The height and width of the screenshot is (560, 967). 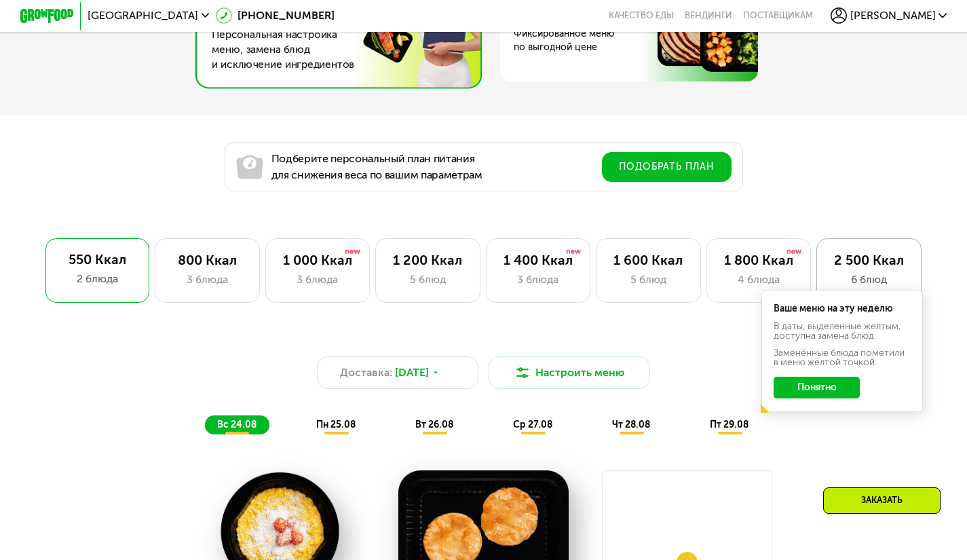 I want to click on div: 2 500 Ккал, so click(x=869, y=261).